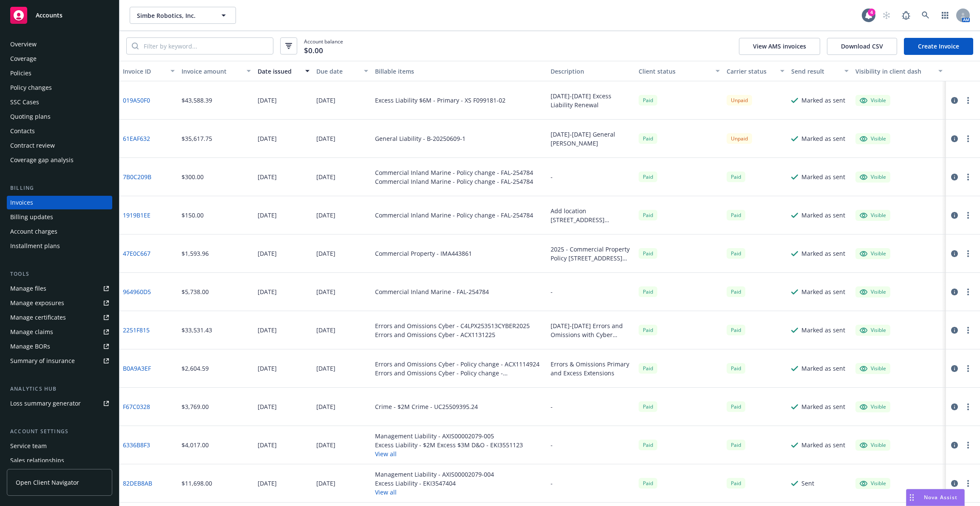 The image size is (980, 506). Describe the element at coordinates (60, 44) in the screenshot. I see `a: Overview` at that location.